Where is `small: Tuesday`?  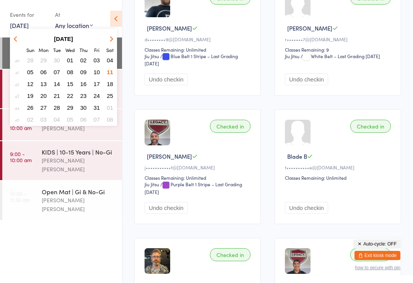
small: Tuesday is located at coordinates (57, 50).